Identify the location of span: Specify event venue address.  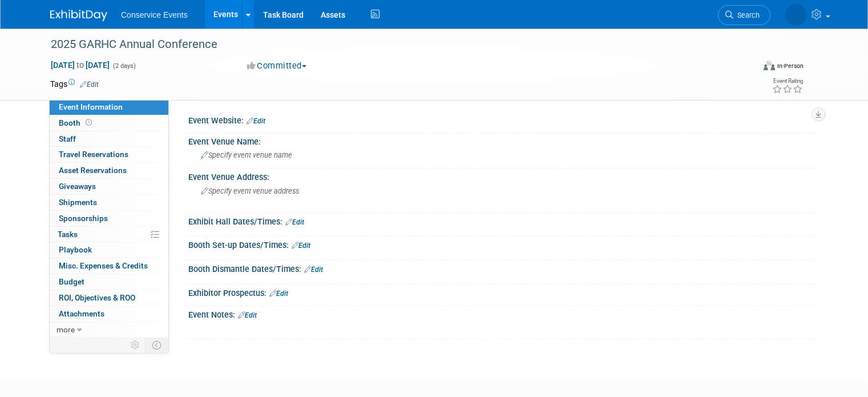
(250, 191).